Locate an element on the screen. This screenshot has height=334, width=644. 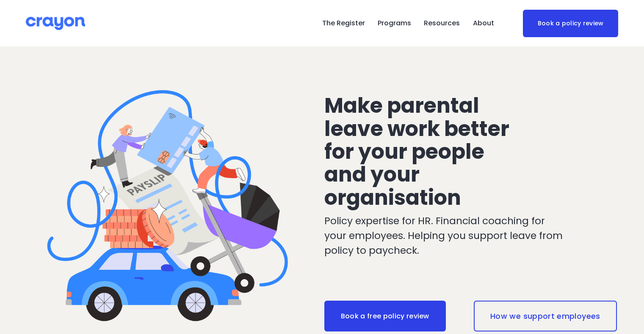
a: Book a free policy review is located at coordinates (385, 317).